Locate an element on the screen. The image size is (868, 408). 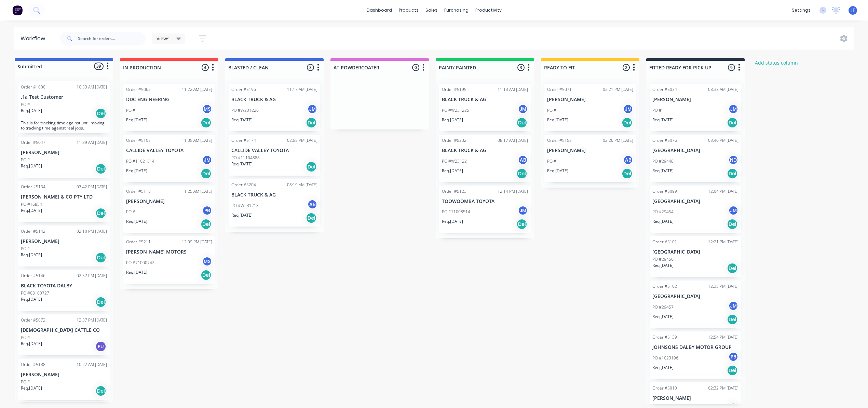
div: Workflow is located at coordinates (34, 39).